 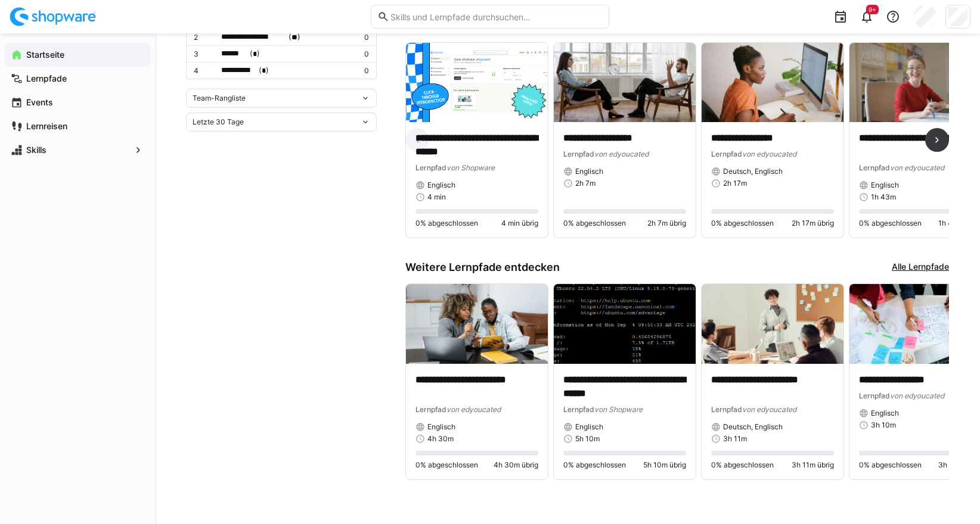 I want to click on p: 4, so click(x=203, y=71).